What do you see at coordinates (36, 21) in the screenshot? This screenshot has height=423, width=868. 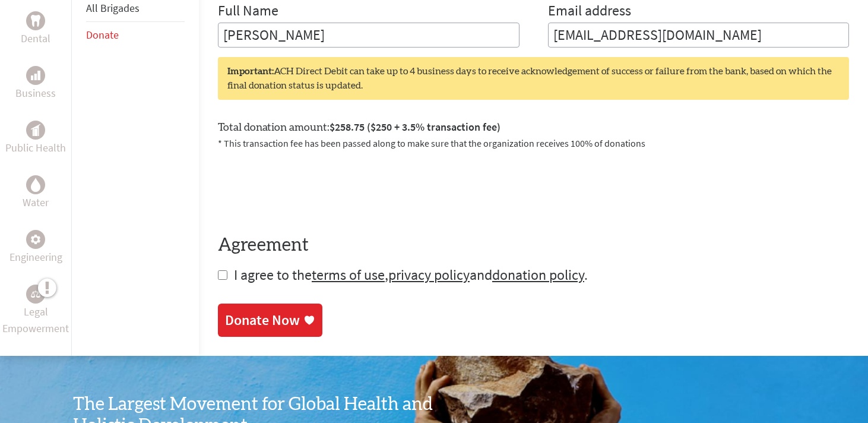 I see `img: Dental` at bounding box center [36, 21].